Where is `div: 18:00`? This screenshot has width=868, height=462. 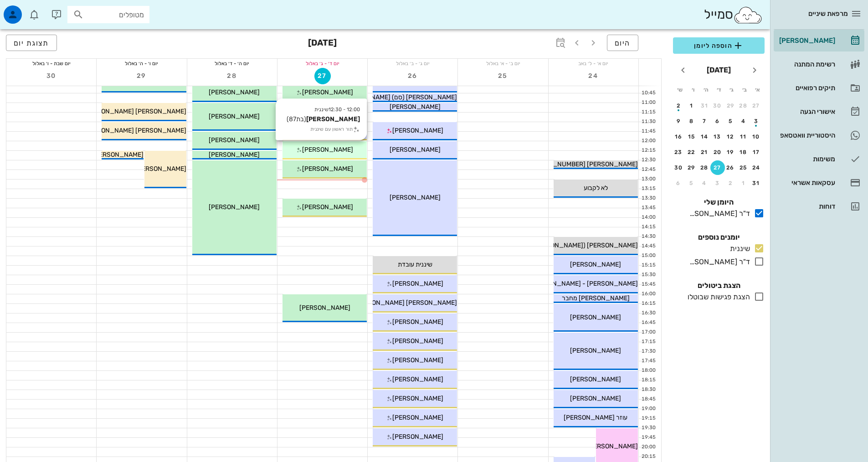 div: 18:00 is located at coordinates (648, 370).